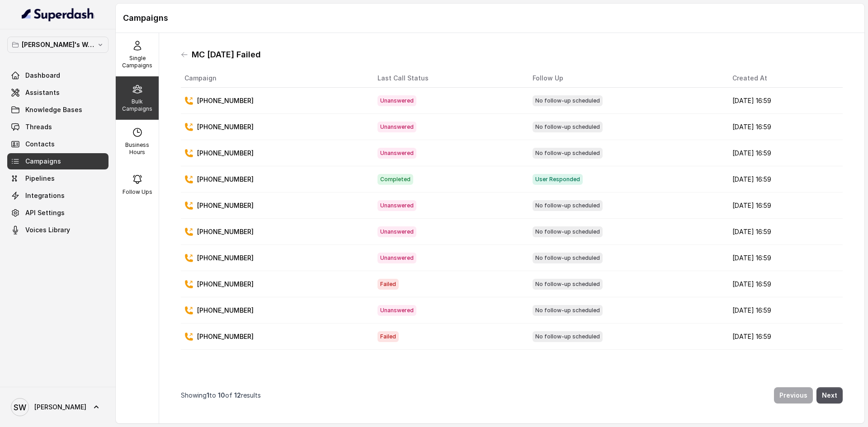 The width and height of the screenshot is (868, 427). Describe the element at coordinates (40, 144) in the screenshot. I see `span: Contacts` at that location.